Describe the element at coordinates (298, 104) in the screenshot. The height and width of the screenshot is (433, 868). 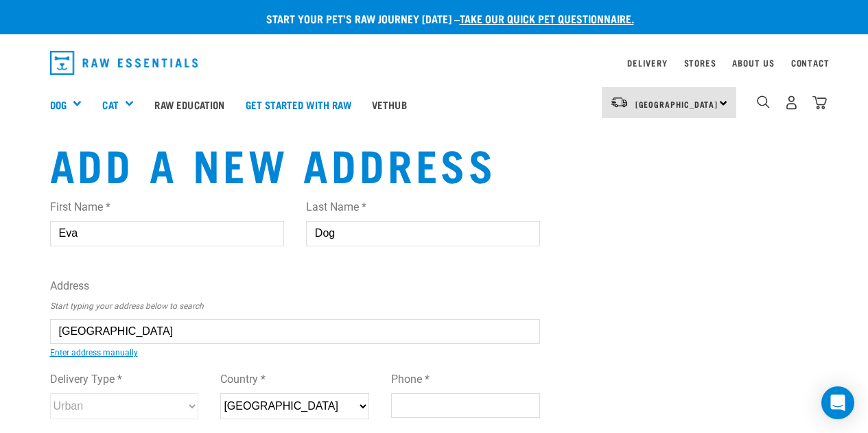
I see `a: Get started with Raw` at that location.